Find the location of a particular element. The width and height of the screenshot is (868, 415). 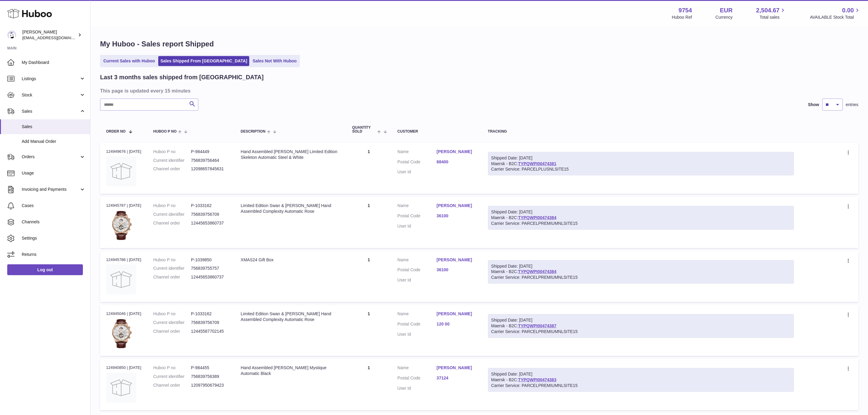

span: Invoicing and Payments is located at coordinates (50, 189).